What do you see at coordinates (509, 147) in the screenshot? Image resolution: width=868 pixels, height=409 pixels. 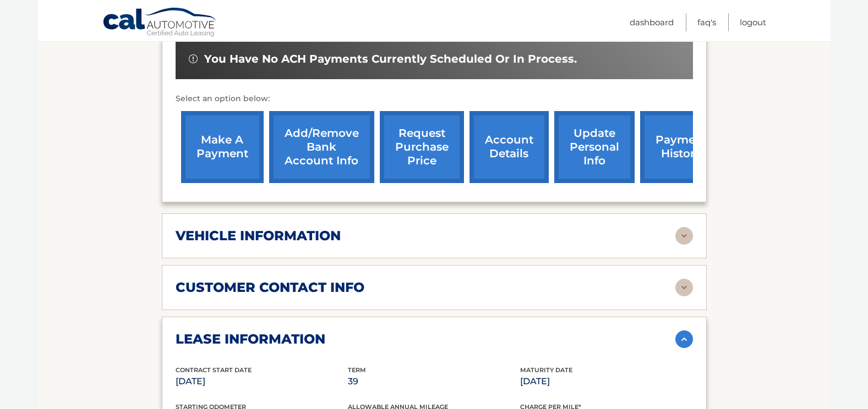 I see `a: account details` at bounding box center [509, 147].